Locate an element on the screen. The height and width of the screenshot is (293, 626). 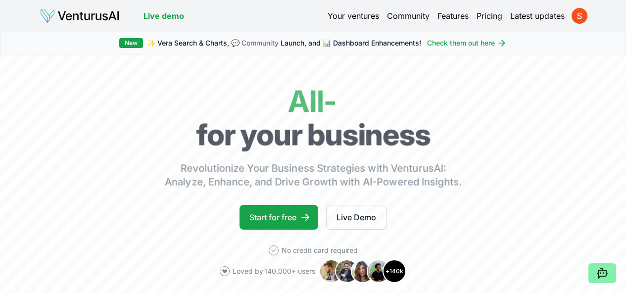
a: Check them out here is located at coordinates (467, 43).